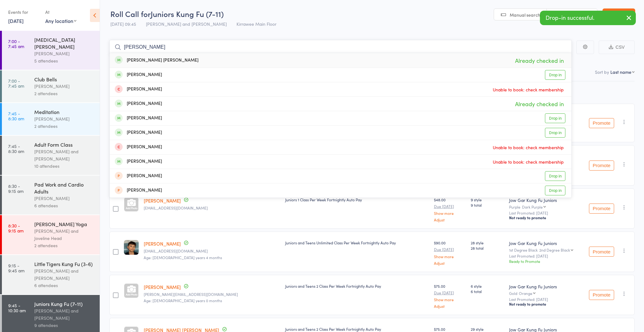 The height and width of the screenshot is (332, 644). Describe the element at coordinates (212, 251) in the screenshot. I see `small: Dr.ccliu@gmail.com` at that location.